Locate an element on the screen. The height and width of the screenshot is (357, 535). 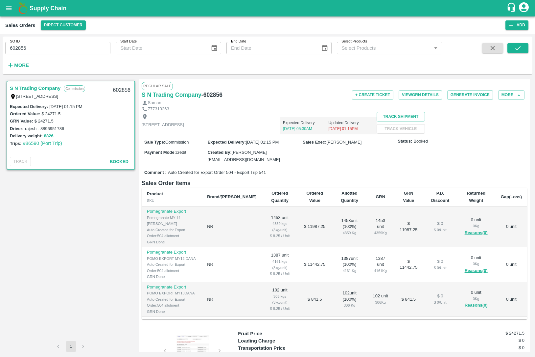
strong: More is located at coordinates (21, 65).